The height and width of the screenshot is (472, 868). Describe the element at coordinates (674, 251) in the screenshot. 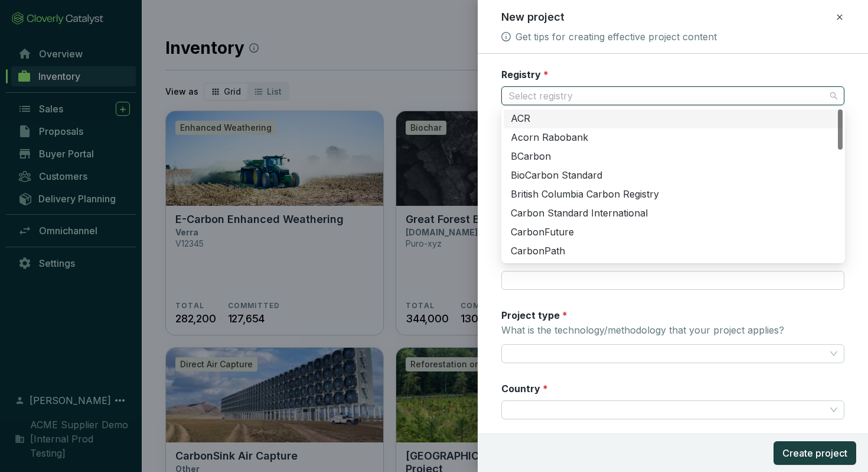

I see `div: CarbonPath` at that location.